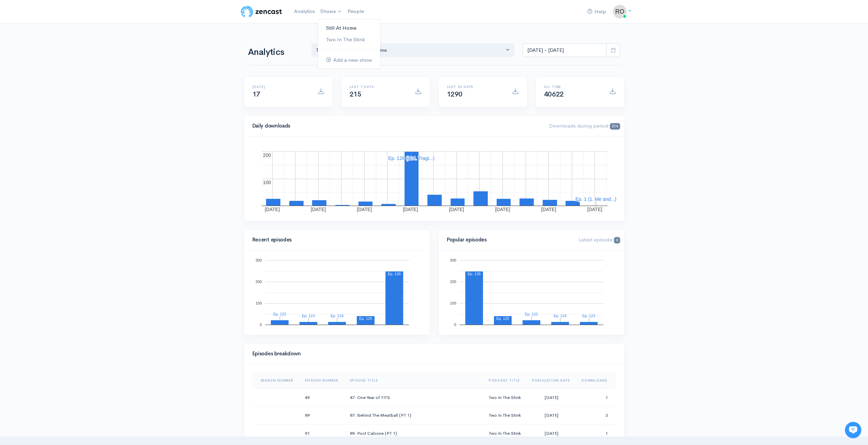 The image size is (868, 445). What do you see at coordinates (599, 239) in the screenshot?
I see `span: Latest episode:` at bounding box center [599, 239].